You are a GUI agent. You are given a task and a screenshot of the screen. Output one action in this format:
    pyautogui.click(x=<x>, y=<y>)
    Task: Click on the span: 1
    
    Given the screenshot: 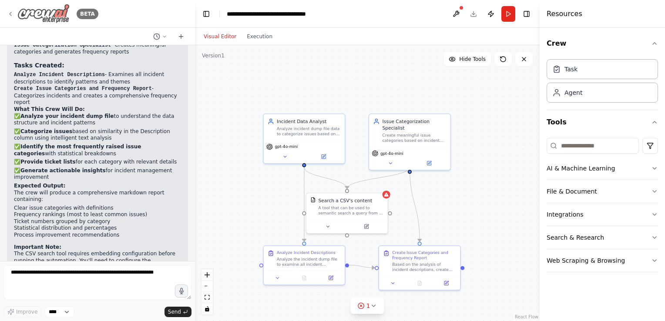 What is the action you would take?
    pyautogui.click(x=368, y=306)
    